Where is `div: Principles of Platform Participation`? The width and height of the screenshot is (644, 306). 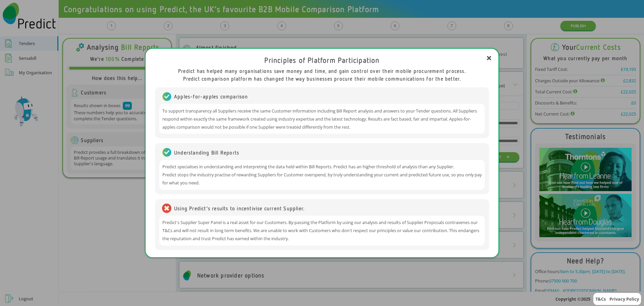
div: Principles of Platform Participation is located at coordinates (321, 60).